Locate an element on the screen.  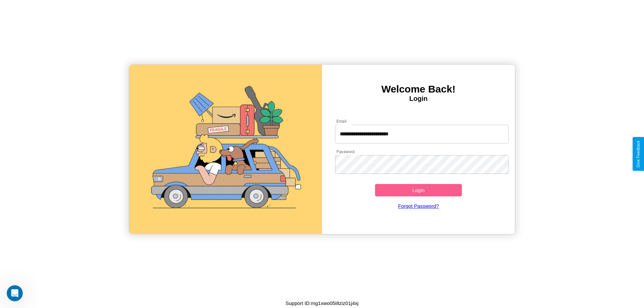
div: Give Feedback is located at coordinates (638, 154).